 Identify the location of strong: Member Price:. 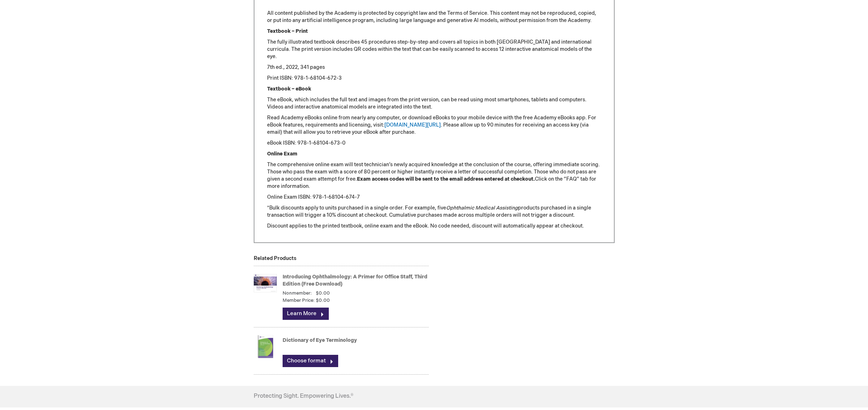
(298, 301).